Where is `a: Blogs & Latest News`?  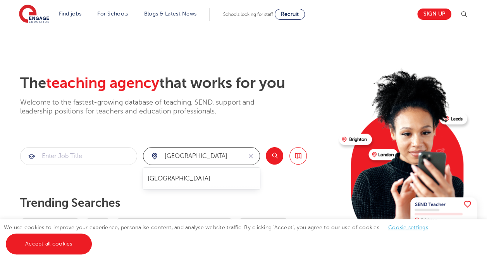
a: Blogs & Latest News is located at coordinates (171, 14).